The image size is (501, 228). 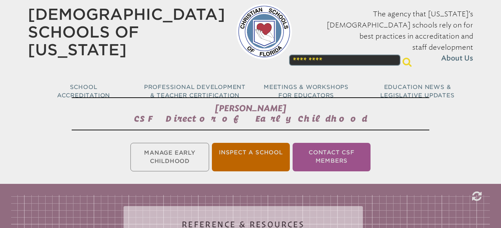 What do you see at coordinates (195, 91) in the screenshot?
I see `span: Professional Development & Teacher Certification` at bounding box center [195, 91].